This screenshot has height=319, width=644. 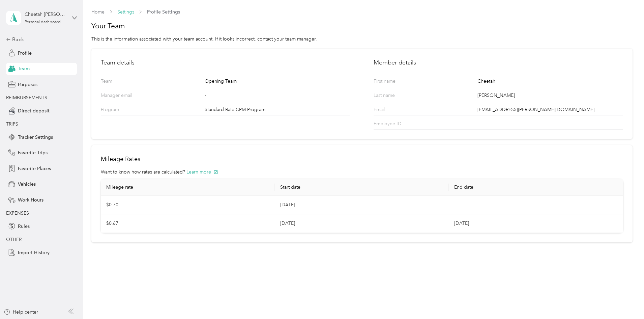 I want to click on div: Cheetah, so click(x=550, y=82).